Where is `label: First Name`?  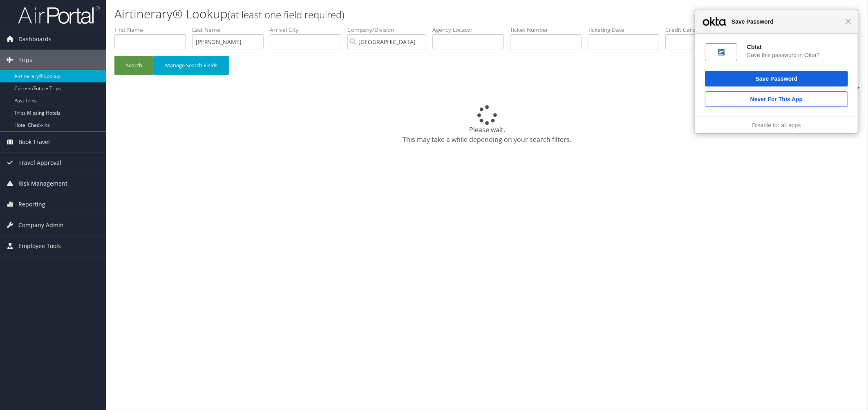 label: First Name is located at coordinates (154, 30).